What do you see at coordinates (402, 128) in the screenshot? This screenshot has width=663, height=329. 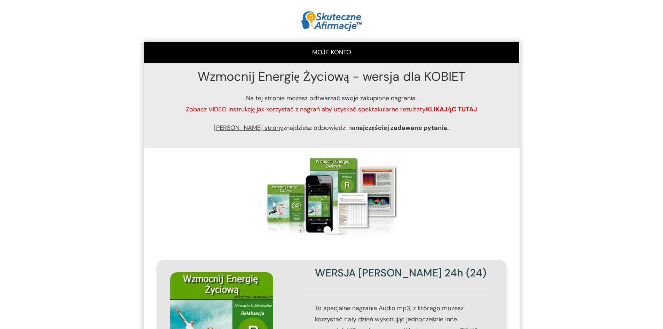 I see `strong: najczęściej zadawane pytania.` at bounding box center [402, 128].